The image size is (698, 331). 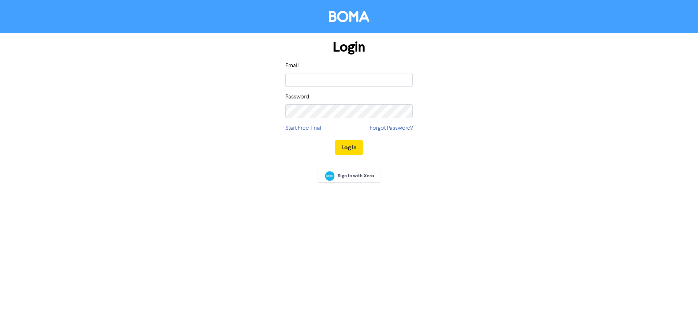 I want to click on a: Start Free Trial, so click(x=303, y=128).